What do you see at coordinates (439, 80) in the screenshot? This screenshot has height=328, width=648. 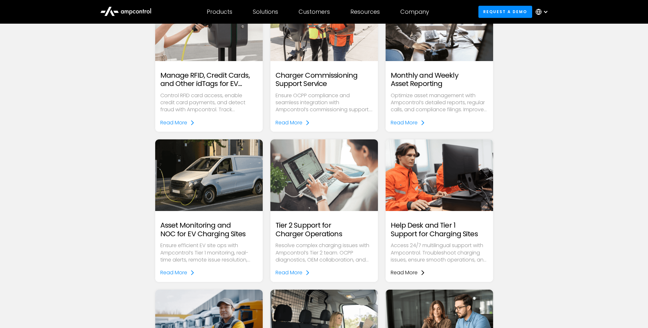 I see `h2: Monthly and Weekly Asset Reporting` at bounding box center [439, 80].